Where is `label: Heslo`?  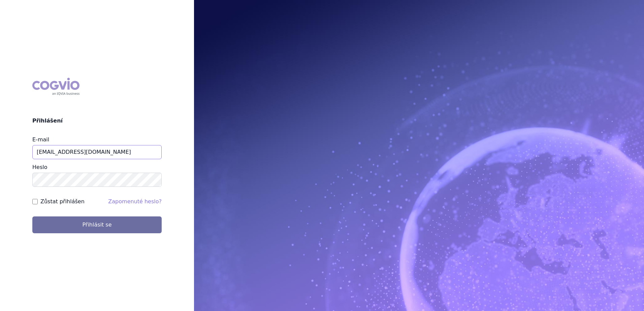 label: Heslo is located at coordinates (40, 167).